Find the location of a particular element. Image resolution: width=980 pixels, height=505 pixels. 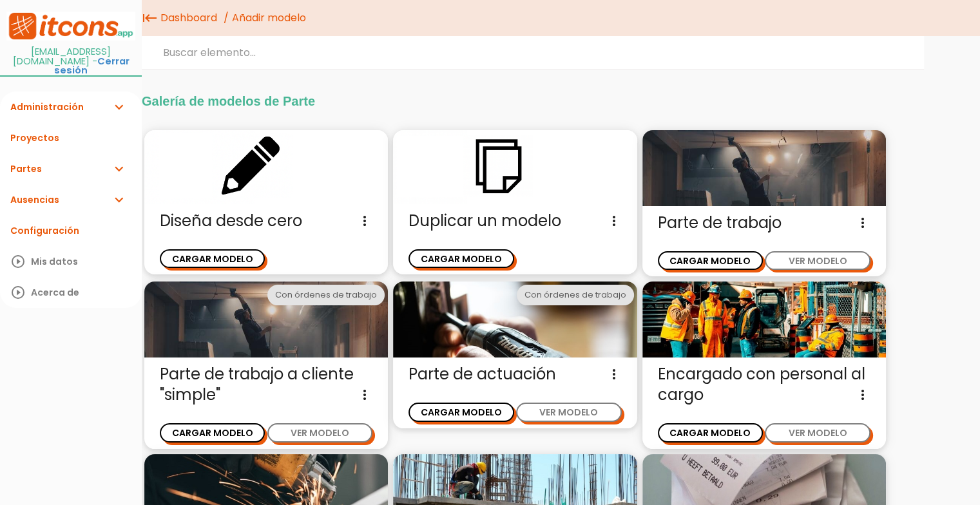

img: encargado.jpg is located at coordinates (764, 320).